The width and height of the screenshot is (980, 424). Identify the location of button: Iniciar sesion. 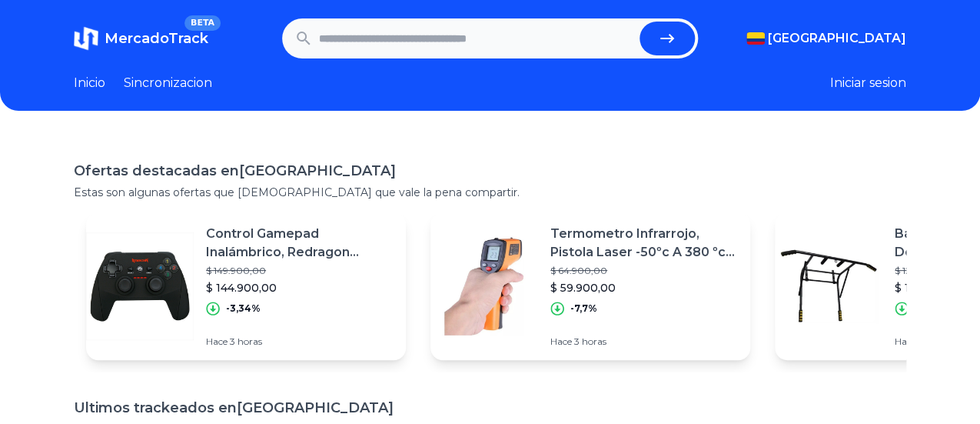
(868, 83).